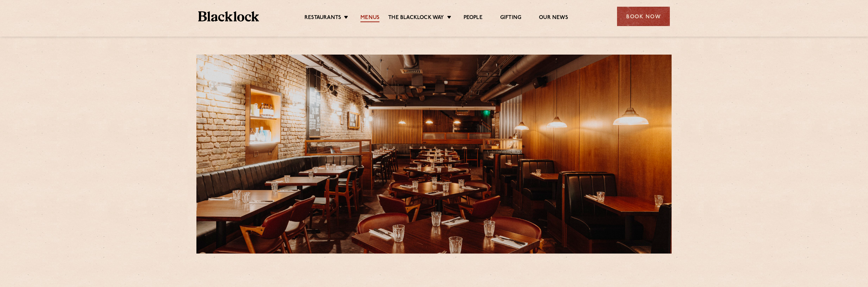 The height and width of the screenshot is (287, 868). What do you see at coordinates (511, 18) in the screenshot?
I see `a: Gifting` at bounding box center [511, 18].